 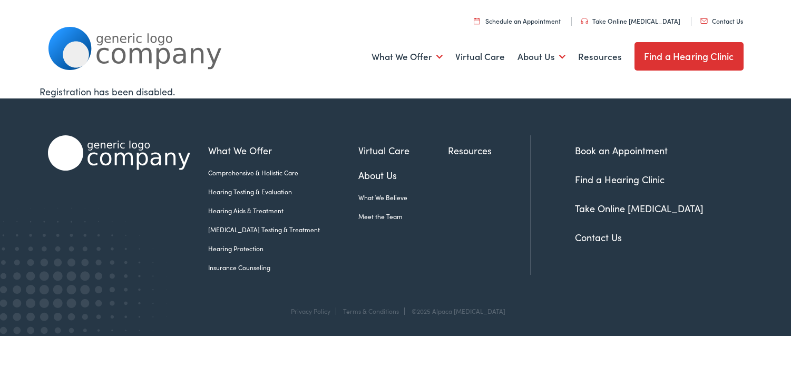 What do you see at coordinates (310, 311) in the screenshot?
I see `a: Privacy Policy` at bounding box center [310, 311].